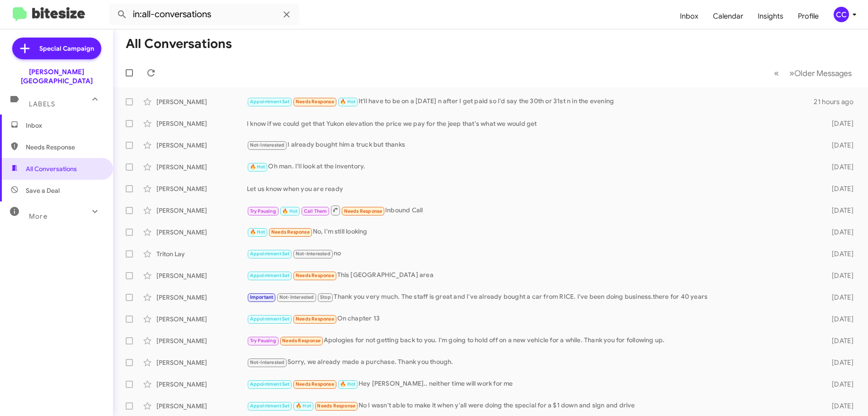 Image resolution: width=868 pixels, height=416 pixels. I want to click on a: Calendar, so click(728, 16).